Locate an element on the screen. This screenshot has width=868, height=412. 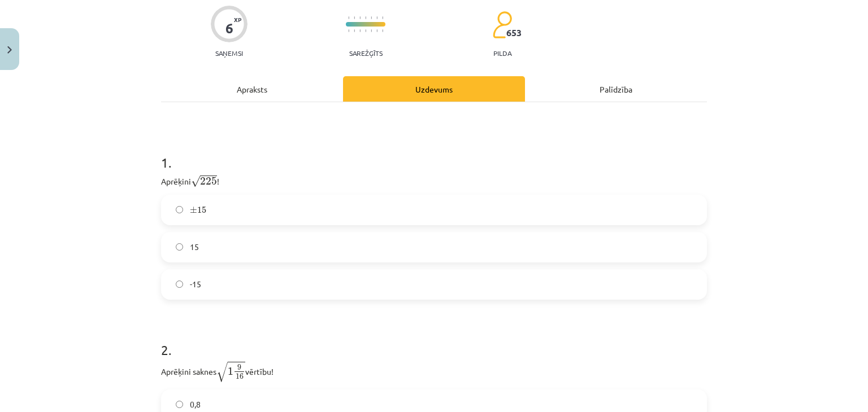
h1: 1 . is located at coordinates (434, 153).